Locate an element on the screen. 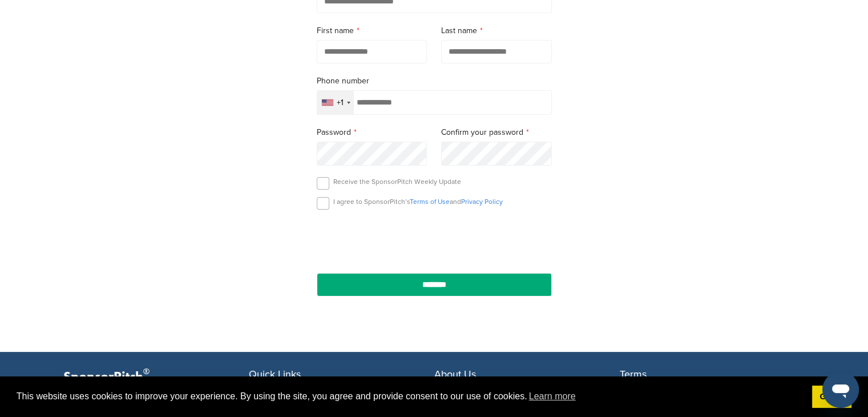 The image size is (868, 417). span: About Us is located at coordinates (454, 374).